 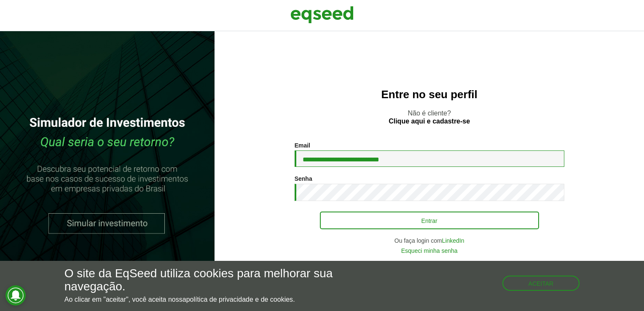 What do you see at coordinates (218, 299) in the screenshot?
I see `p: Ao clicar em "aceitar", você aceita nossa .` at bounding box center [218, 299].